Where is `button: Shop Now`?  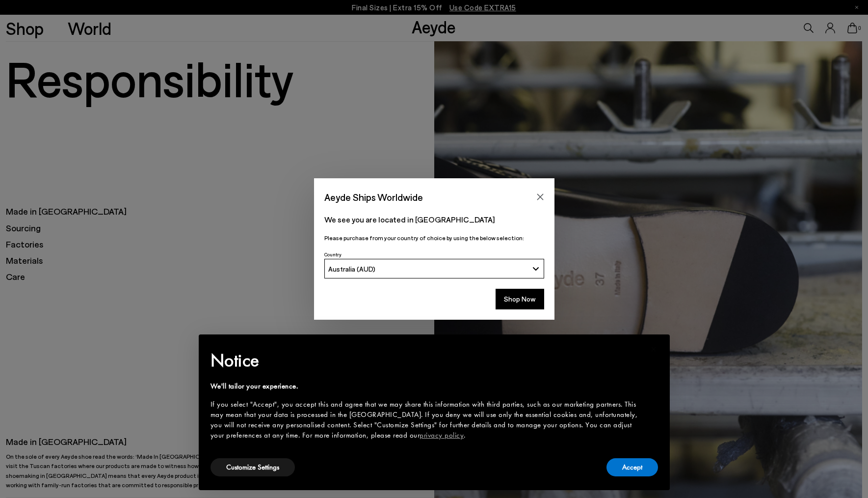
button: Shop Now is located at coordinates (519, 299).